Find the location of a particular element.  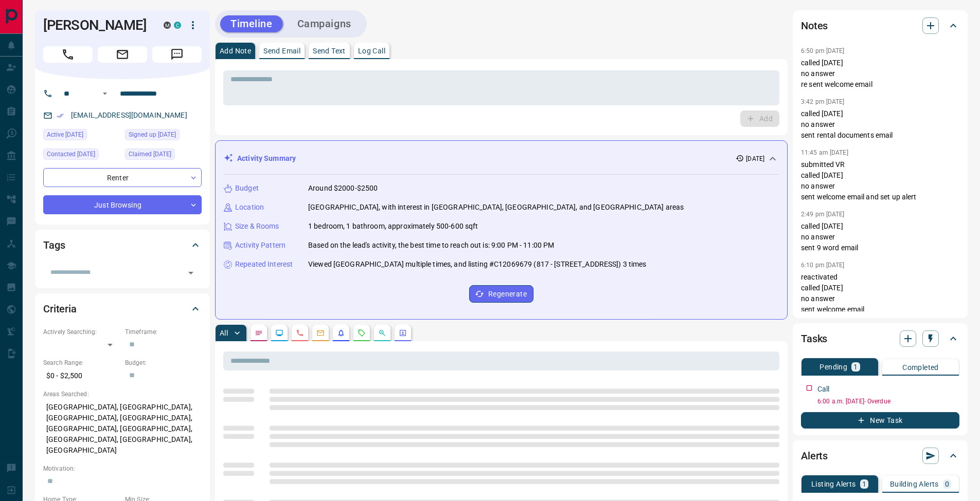

div: Notes is located at coordinates (881, 25).